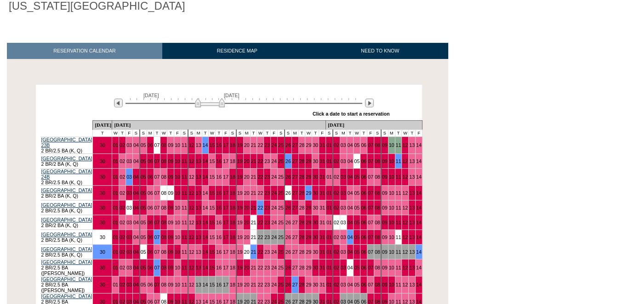 This screenshot has height=304, width=644. What do you see at coordinates (226, 222) in the screenshot?
I see `a: 17` at bounding box center [226, 222].